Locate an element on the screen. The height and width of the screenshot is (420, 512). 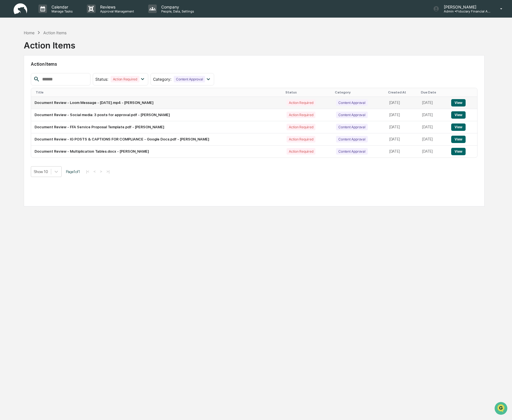
p: Manage Tasks is located at coordinates (61, 11).